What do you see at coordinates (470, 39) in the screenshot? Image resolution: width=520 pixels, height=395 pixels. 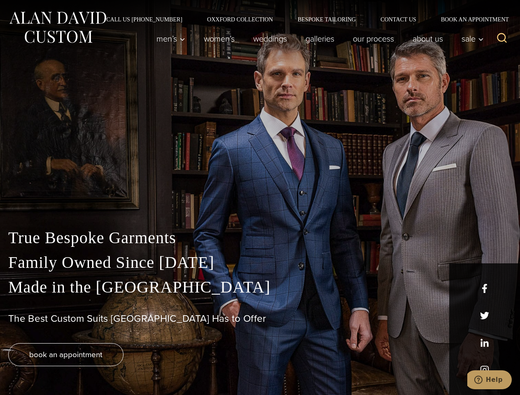 I see `button: Sale sub menu toggle` at bounding box center [470, 39].